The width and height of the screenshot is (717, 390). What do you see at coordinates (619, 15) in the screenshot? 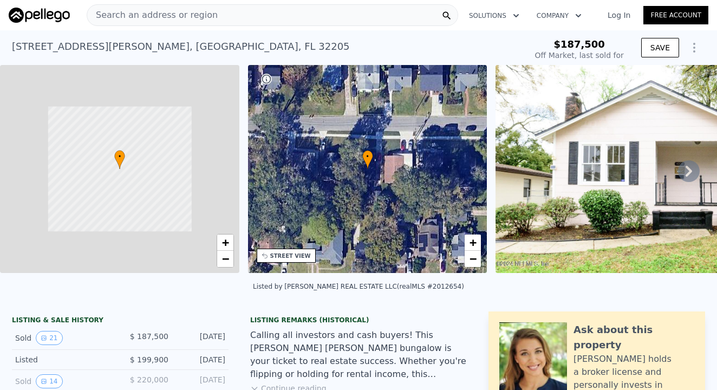
I see `a: Log In` at bounding box center [619, 15].